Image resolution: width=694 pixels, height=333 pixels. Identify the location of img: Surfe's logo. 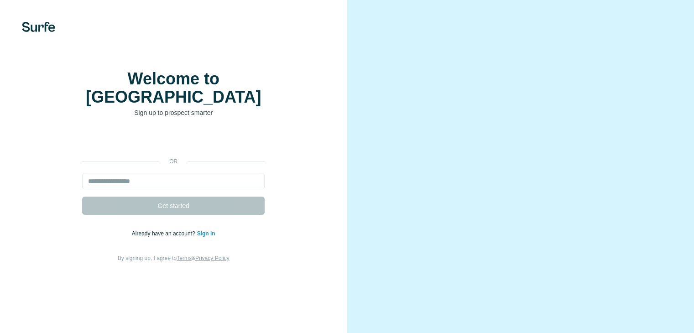
(38, 27).